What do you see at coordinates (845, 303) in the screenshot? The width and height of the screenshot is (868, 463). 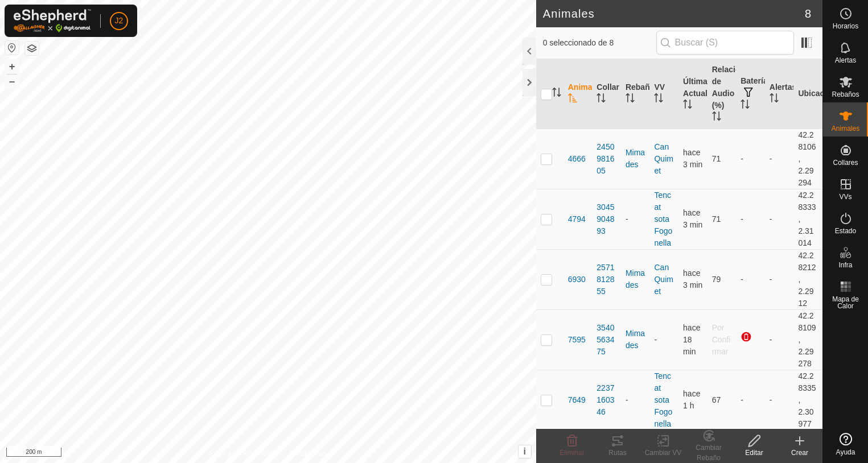 I see `span: Mapa de Calor` at bounding box center [845, 303].